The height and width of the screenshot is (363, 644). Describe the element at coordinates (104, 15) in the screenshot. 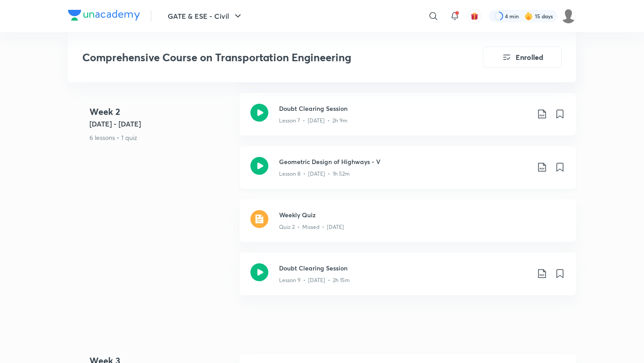

I see `img: Company Logo` at that location.